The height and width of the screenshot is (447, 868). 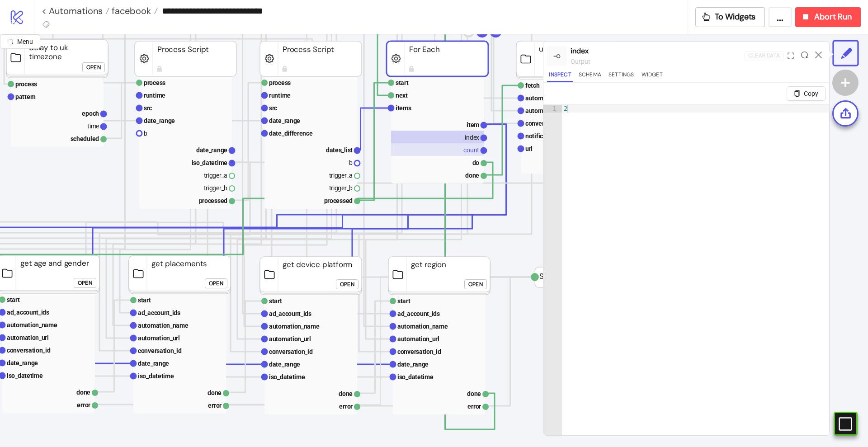 I want to click on text: index, so click(x=472, y=138).